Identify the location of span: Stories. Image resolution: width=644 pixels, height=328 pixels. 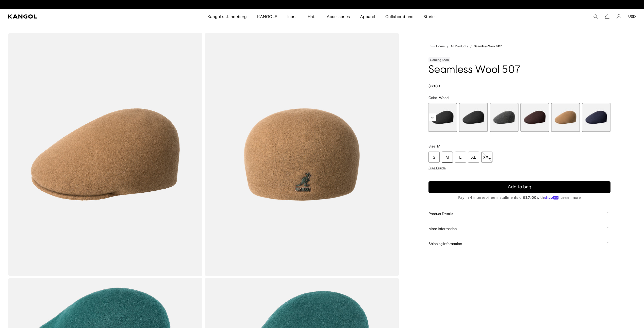
(430, 16).